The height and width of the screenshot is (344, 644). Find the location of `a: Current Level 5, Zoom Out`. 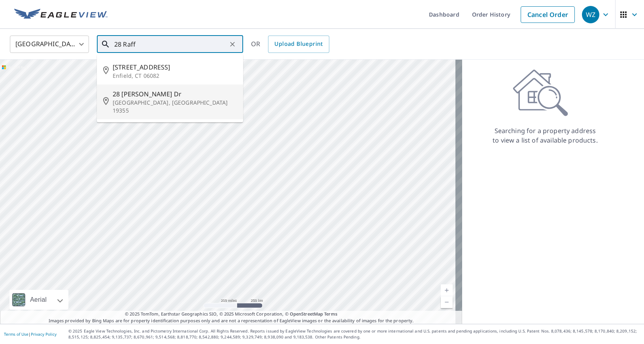

a: Current Level 5, Zoom Out is located at coordinates (447, 303).